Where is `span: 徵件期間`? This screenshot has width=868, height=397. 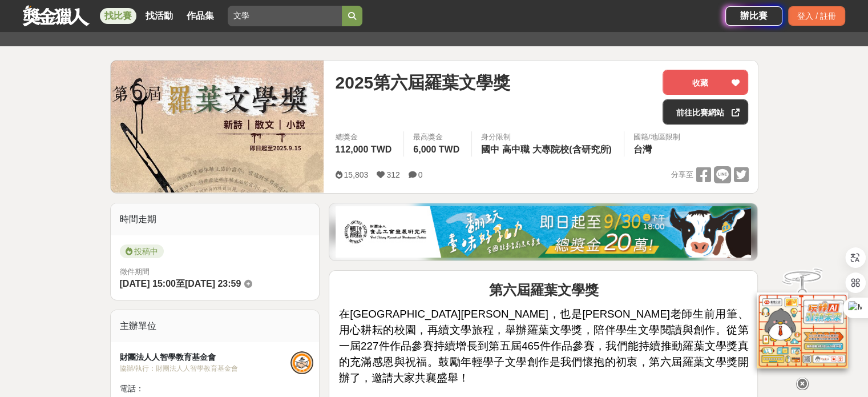
span: 徵件期間 is located at coordinates (135, 271).